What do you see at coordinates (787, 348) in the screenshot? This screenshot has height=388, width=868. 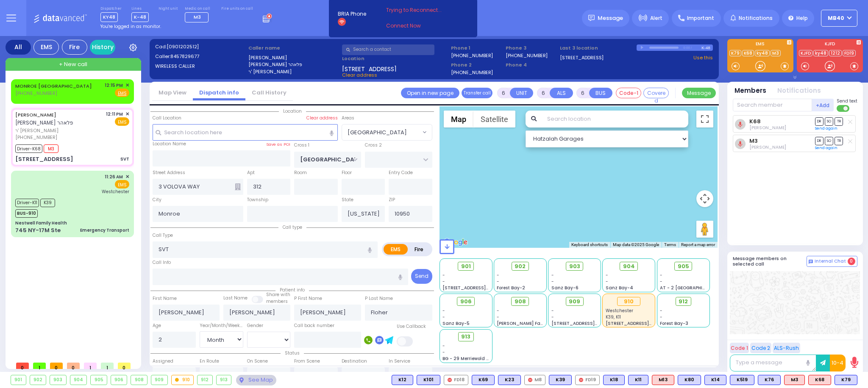 I see `button: ALS-Rush` at bounding box center [787, 348].